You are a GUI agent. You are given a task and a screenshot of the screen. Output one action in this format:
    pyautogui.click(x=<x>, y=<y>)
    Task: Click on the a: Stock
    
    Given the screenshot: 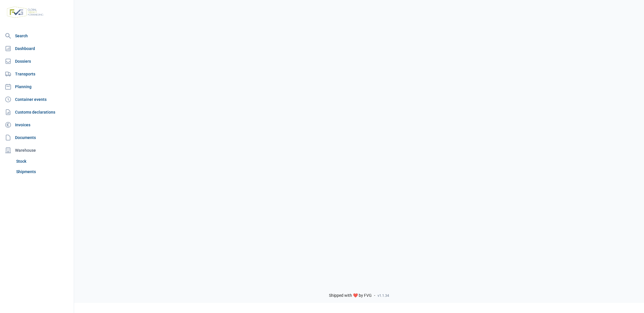 What is the action you would take?
    pyautogui.click(x=43, y=161)
    